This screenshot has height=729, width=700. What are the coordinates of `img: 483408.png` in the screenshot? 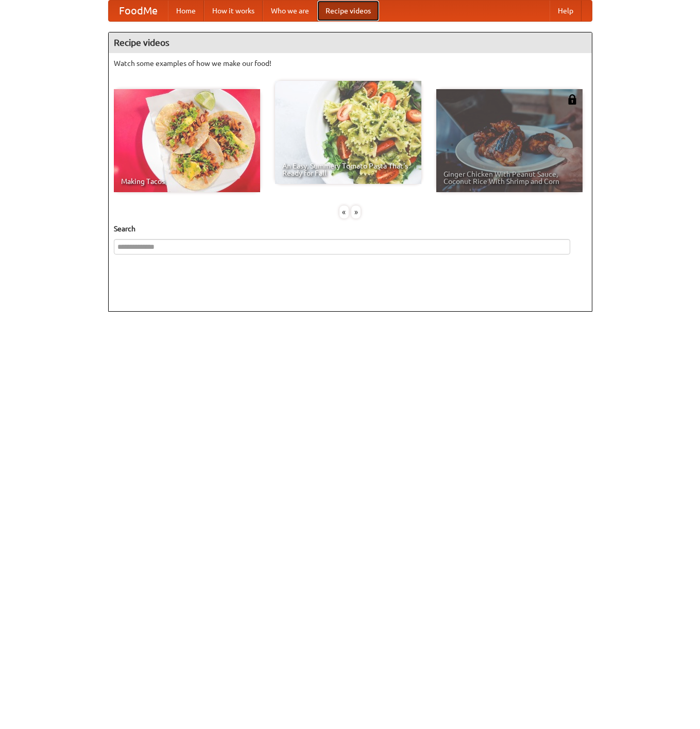 It's located at (572, 99).